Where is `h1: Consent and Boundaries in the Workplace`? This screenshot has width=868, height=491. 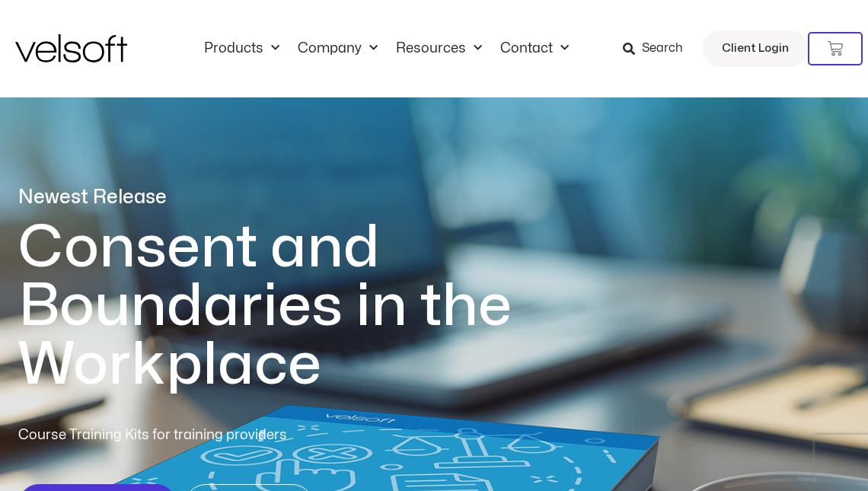
h1: Consent and Boundaries in the Workplace is located at coordinates (296, 306).